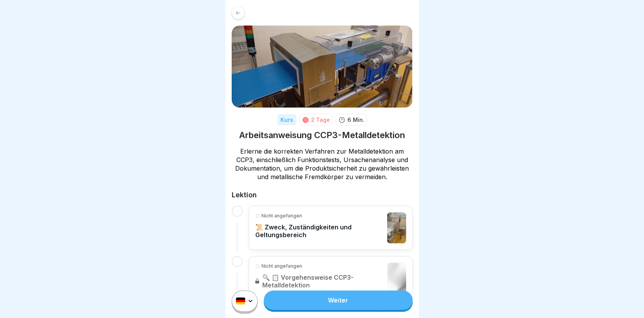 The height and width of the screenshot is (318, 644). I want to click on img: rif0784y0w7h8m13l3xkuxkk.png, so click(396, 228).